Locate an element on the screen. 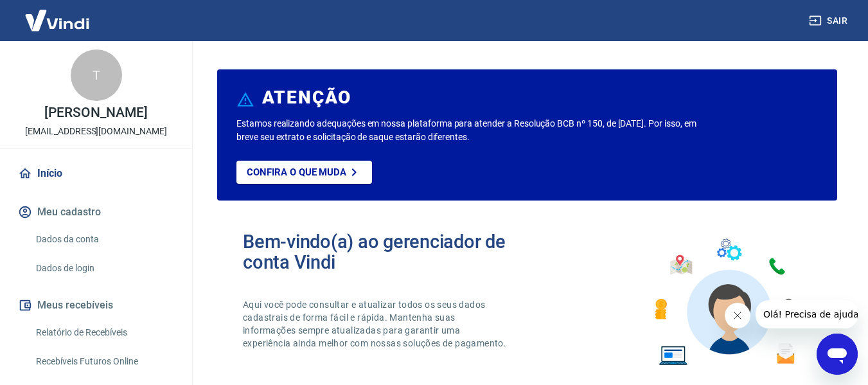 This screenshot has height=385, width=868. a: Início is located at coordinates (95, 173).